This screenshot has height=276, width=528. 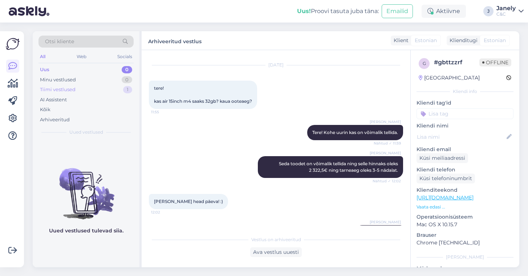 I want to click on input: Lisa tag, so click(x=465, y=114).